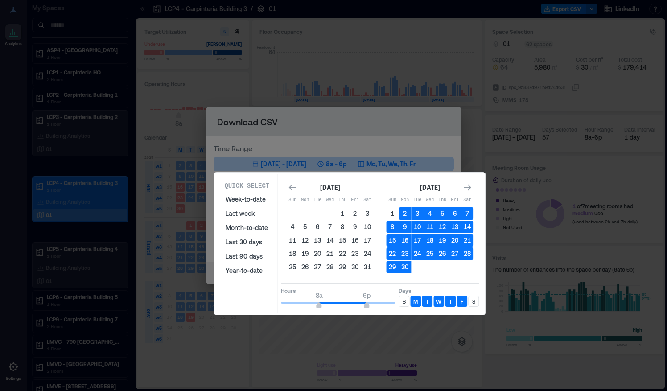 The height and width of the screenshot is (391, 667). What do you see at coordinates (247, 186) in the screenshot?
I see `p: Quick Select` at bounding box center [247, 186].